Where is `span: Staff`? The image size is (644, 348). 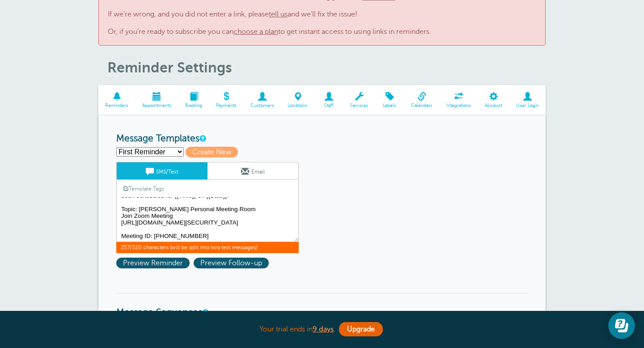
span: Staff is located at coordinates (328, 106).